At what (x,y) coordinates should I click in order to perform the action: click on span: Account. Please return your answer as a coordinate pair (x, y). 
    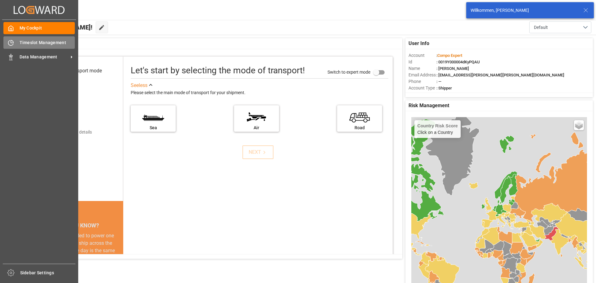
    Looking at the image, I should click on (423, 55).